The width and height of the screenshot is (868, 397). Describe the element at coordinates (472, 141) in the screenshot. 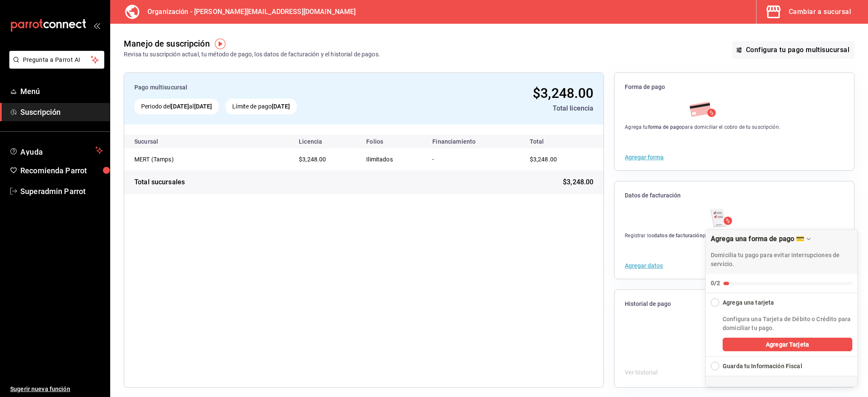

I see `th: Financiamiento` at that location.